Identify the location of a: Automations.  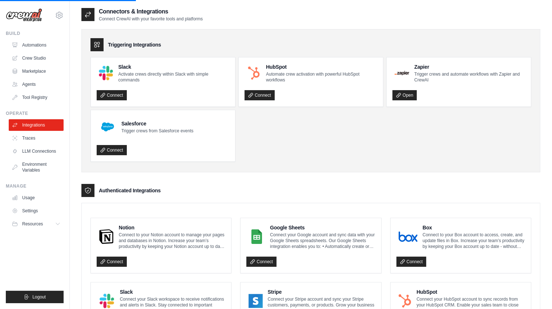
(36, 45).